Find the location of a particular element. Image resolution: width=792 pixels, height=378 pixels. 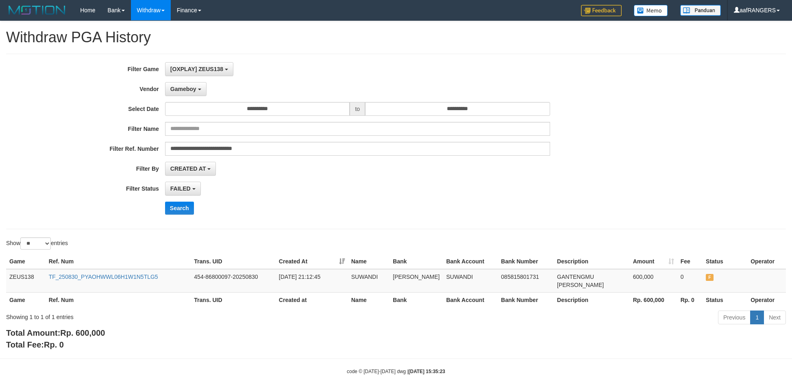

img: MOTION_logo.png is located at coordinates (37, 10).